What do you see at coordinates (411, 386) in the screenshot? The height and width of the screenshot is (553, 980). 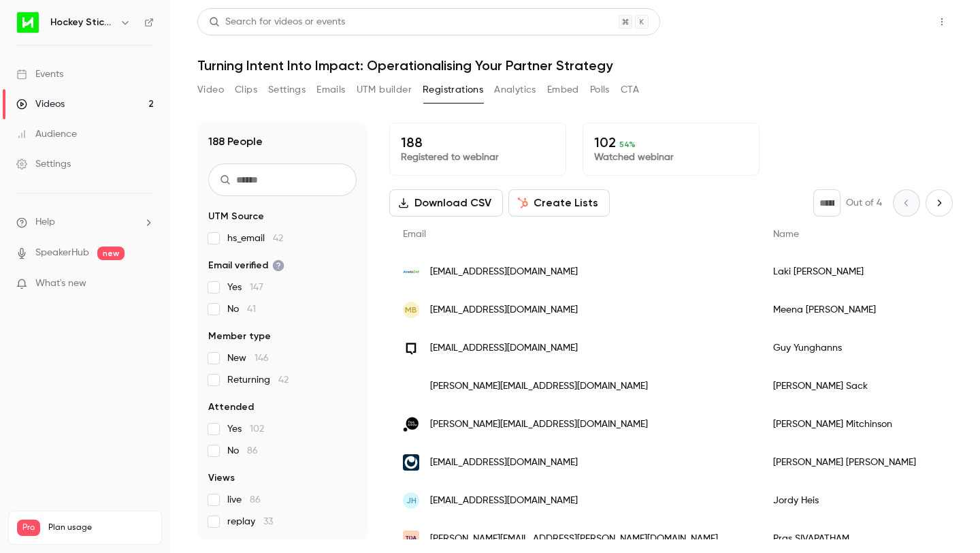 I see `img: collaborare.com.au` at bounding box center [411, 386].